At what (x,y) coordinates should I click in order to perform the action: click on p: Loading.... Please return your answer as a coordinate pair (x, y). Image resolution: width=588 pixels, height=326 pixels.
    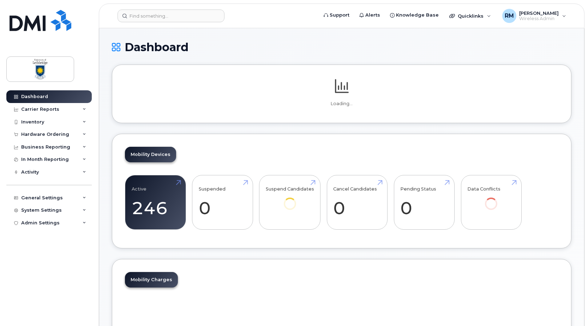
    Looking at the image, I should click on (342, 104).